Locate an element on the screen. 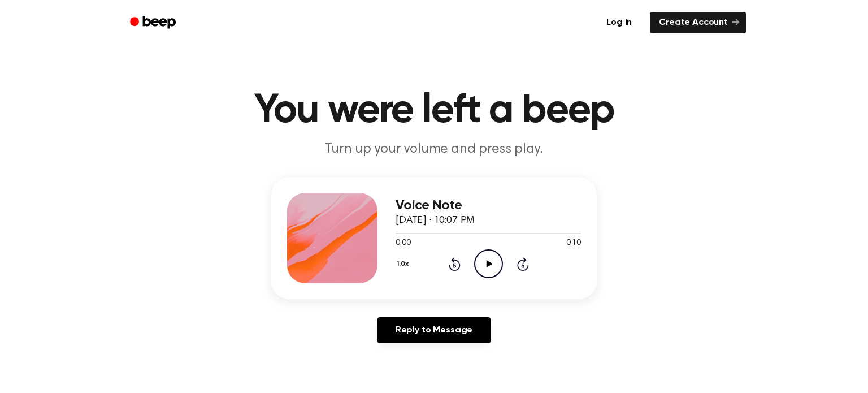 The width and height of the screenshot is (868, 393). h3: Voice Note is located at coordinates (488, 205).